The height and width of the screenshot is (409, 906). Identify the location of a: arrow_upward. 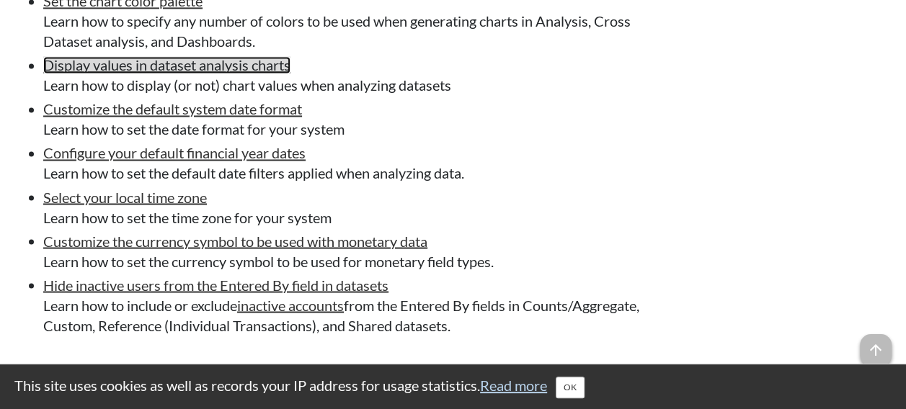
(875, 344).